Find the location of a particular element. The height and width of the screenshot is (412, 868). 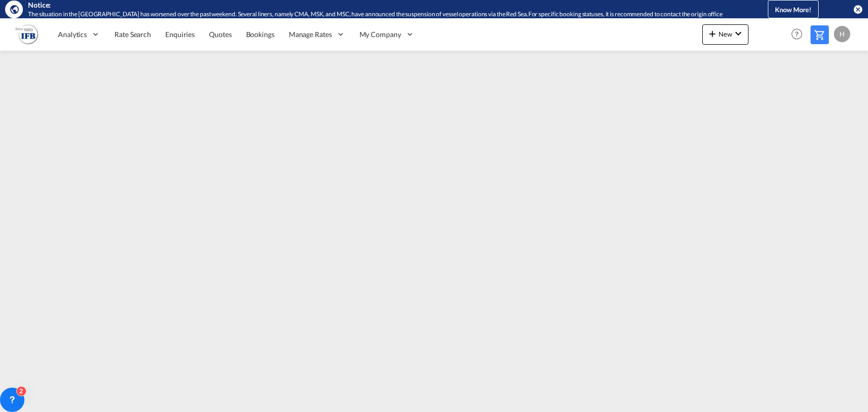

div: Help is located at coordinates (799, 34).